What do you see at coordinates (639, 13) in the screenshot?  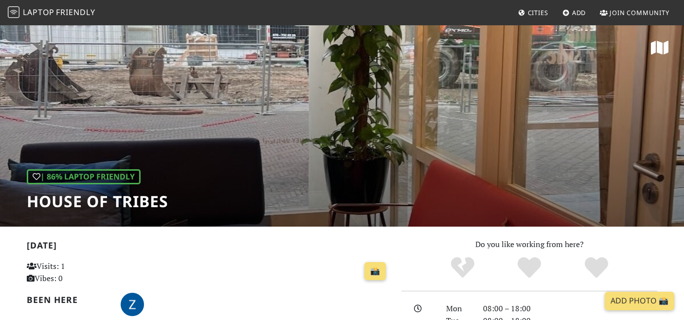 I see `span: Join Community` at bounding box center [639, 13].